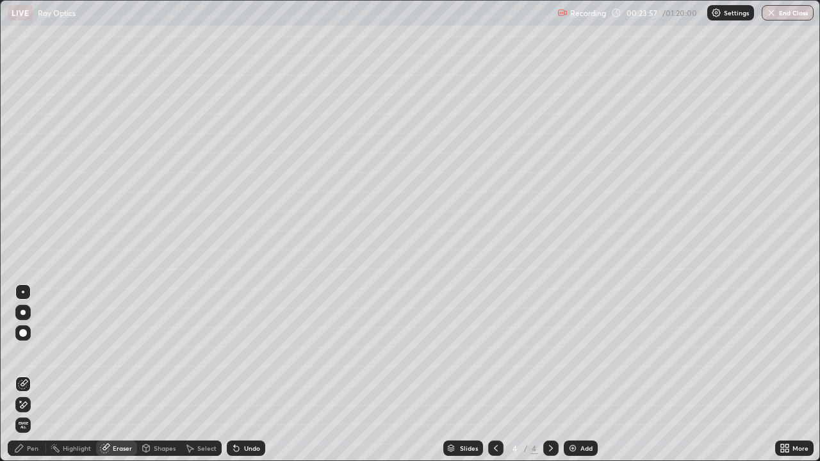 This screenshot has width=820, height=461. I want to click on div: Select, so click(207, 448).